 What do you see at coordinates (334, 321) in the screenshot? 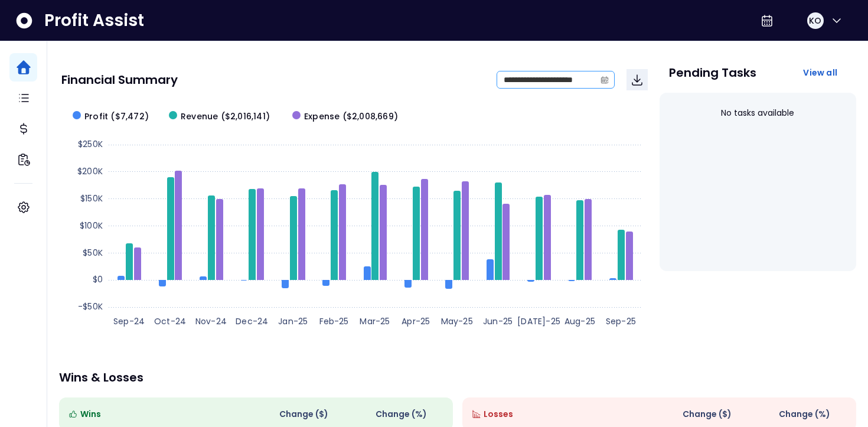
I see `text: Feb-25` at bounding box center [334, 321].